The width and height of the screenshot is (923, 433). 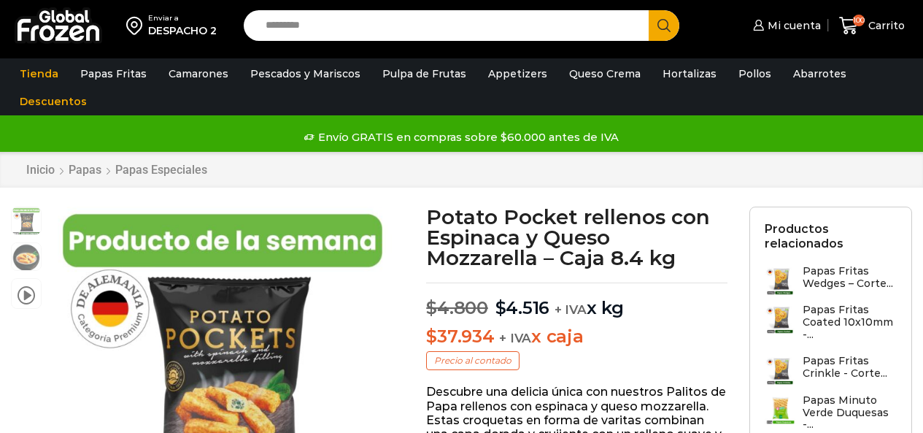 What do you see at coordinates (755, 74) in the screenshot?
I see `a: Pollos` at bounding box center [755, 74].